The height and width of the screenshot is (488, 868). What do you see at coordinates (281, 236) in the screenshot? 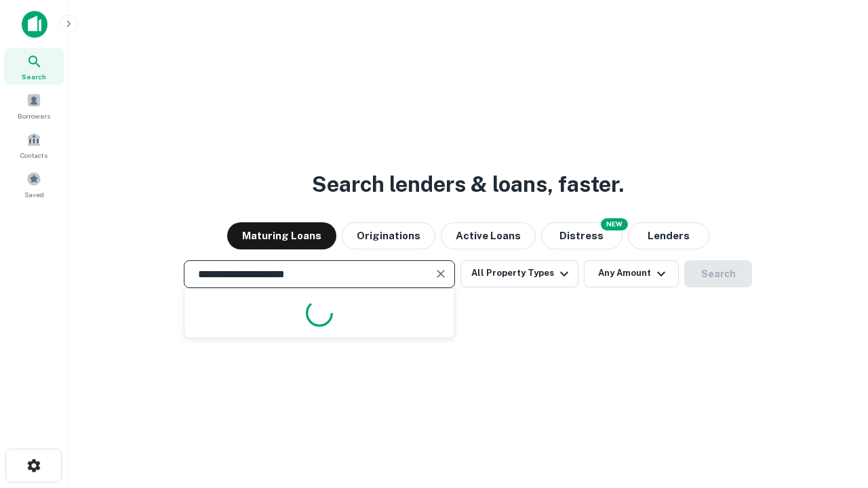
I see `button: Maturing Loans` at bounding box center [281, 236].